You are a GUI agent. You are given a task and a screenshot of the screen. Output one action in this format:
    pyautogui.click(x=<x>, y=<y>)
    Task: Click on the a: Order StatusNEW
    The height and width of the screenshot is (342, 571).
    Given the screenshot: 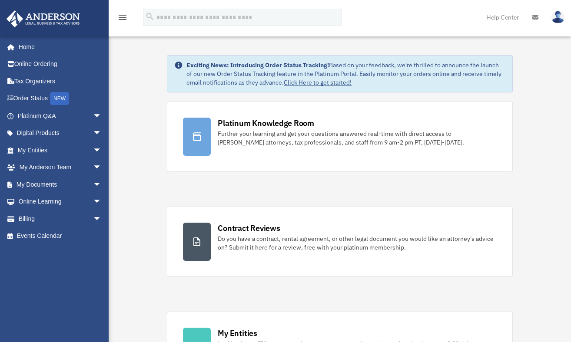 What is the action you would take?
    pyautogui.click(x=60, y=99)
    